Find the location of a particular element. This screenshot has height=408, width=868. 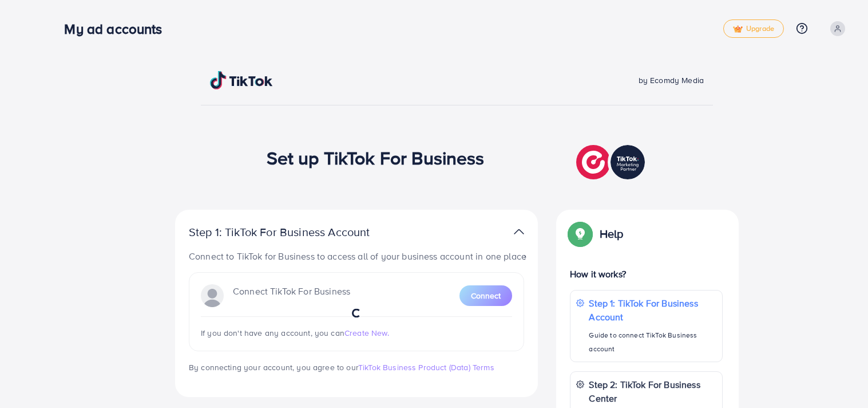

p: Step 2: TikTok For Business Center is located at coordinates (652, 391).